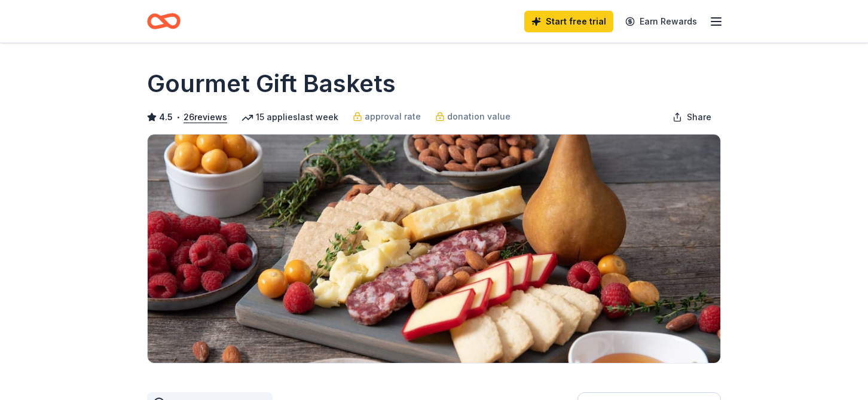 This screenshot has width=868, height=400. Describe the element at coordinates (272, 84) in the screenshot. I see `h1: Gourmet Gift Baskets` at that location.